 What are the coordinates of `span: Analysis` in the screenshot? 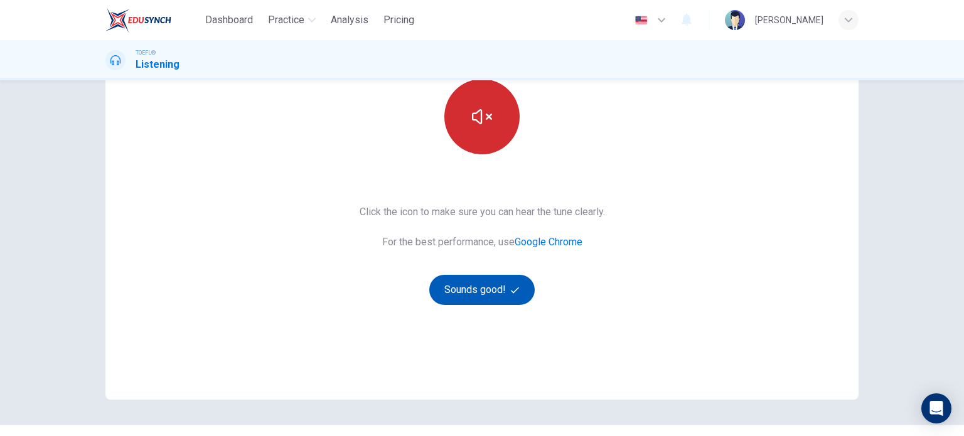 It's located at (350, 20).